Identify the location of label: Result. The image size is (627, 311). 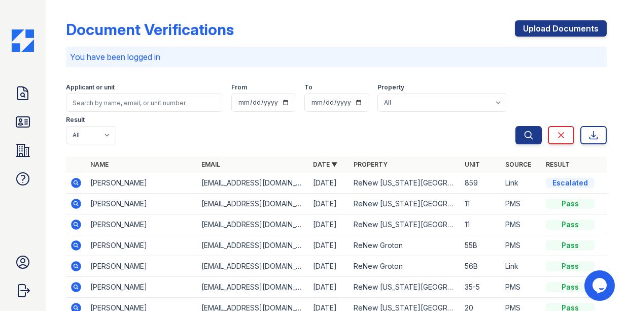
(75, 120).